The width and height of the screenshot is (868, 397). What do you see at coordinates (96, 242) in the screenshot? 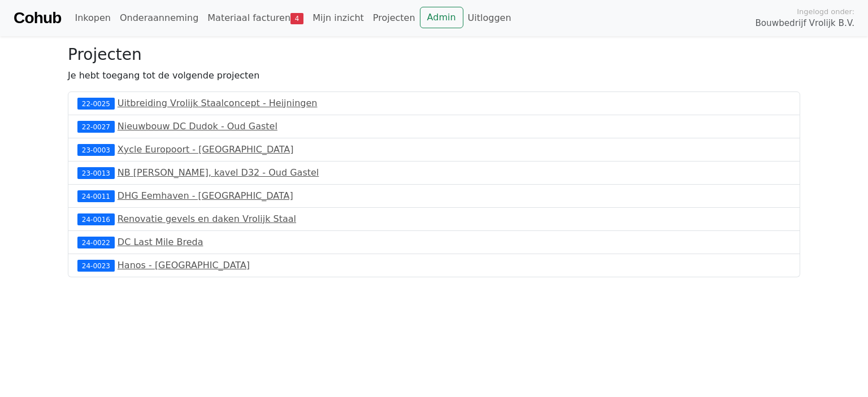
I see `div: 24-0022` at bounding box center [96, 242].